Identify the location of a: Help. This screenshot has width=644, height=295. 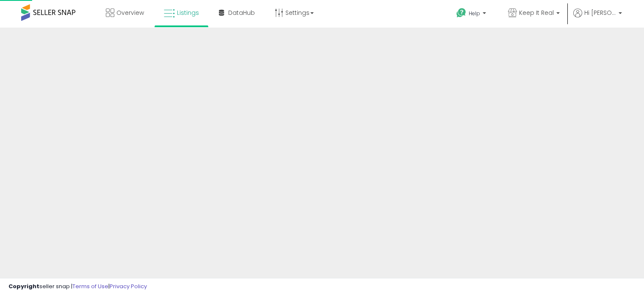
(472, 14).